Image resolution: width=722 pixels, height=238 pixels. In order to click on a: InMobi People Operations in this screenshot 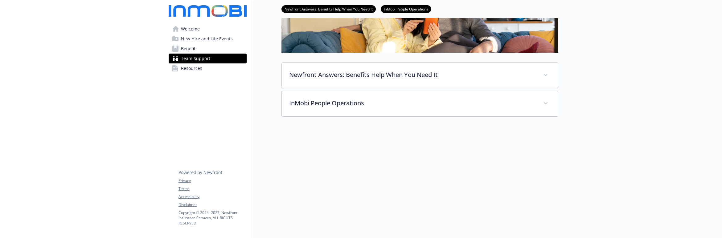, I will do `click(406, 9)`.